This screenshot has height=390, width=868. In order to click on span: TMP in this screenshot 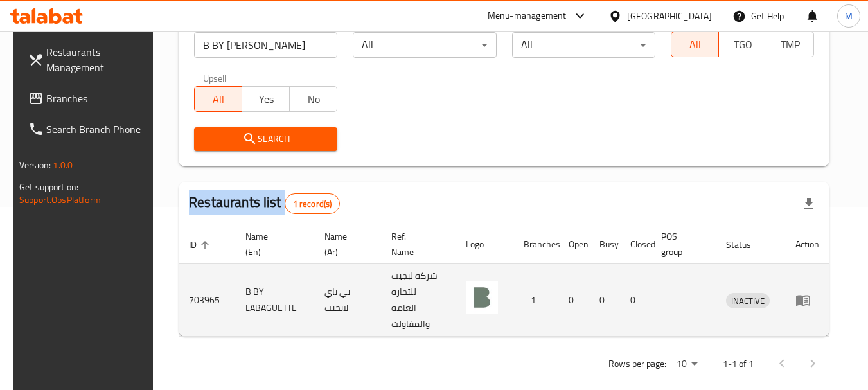, I will do `click(790, 44)`.